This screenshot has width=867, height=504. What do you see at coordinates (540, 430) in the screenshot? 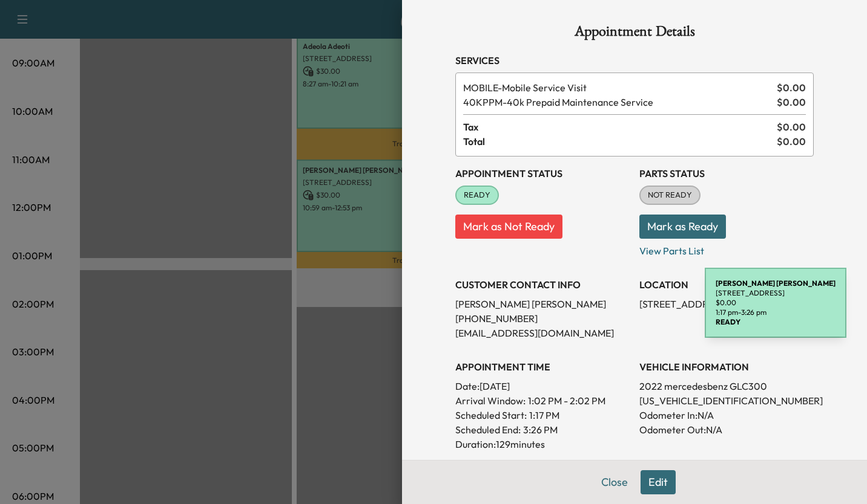
I see `p: 3:26 PM` at bounding box center [540, 430].